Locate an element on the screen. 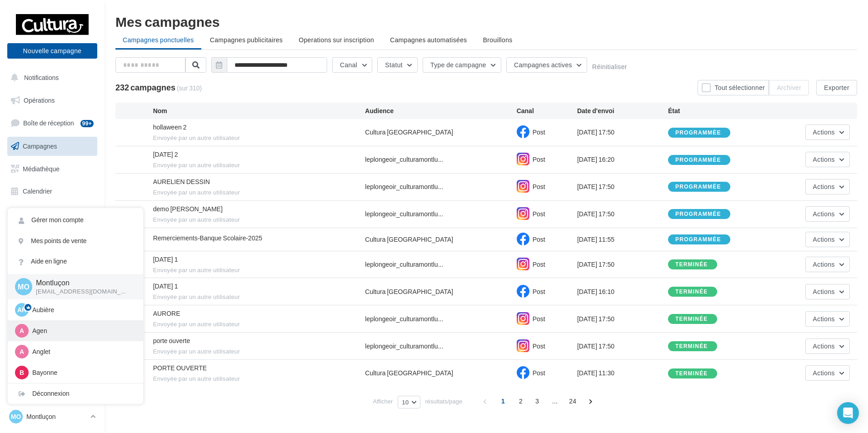  span: Médiathèque is located at coordinates (41, 168).